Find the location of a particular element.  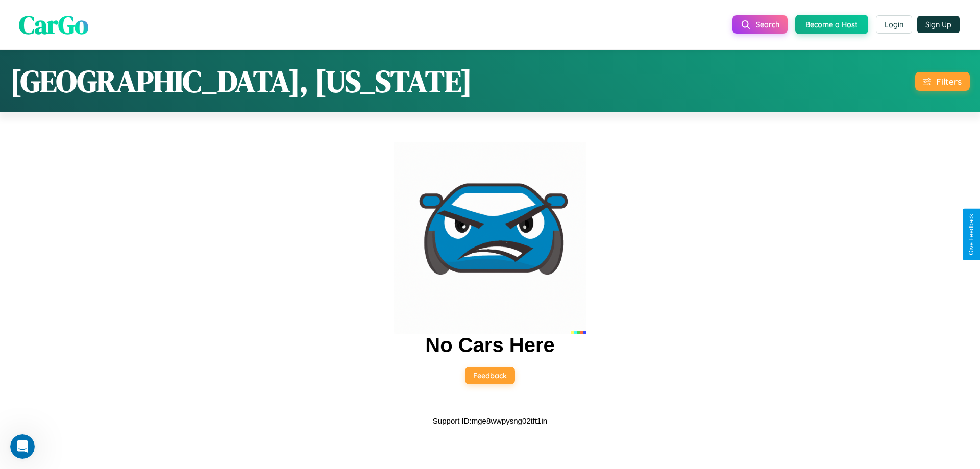

button: Become a Host is located at coordinates (831, 25).